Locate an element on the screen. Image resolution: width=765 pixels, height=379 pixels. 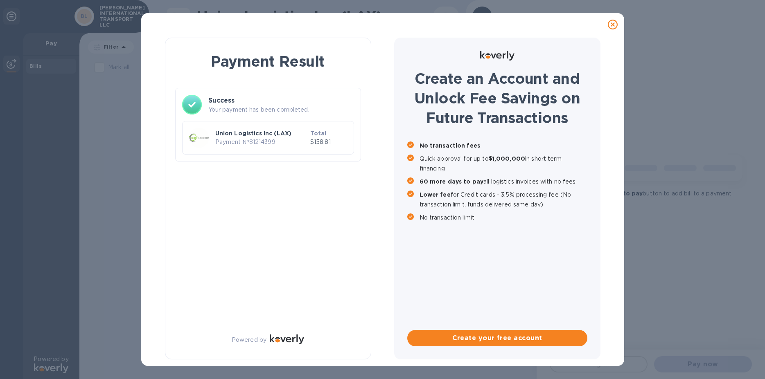
b: Lower fee is located at coordinates (435, 195).